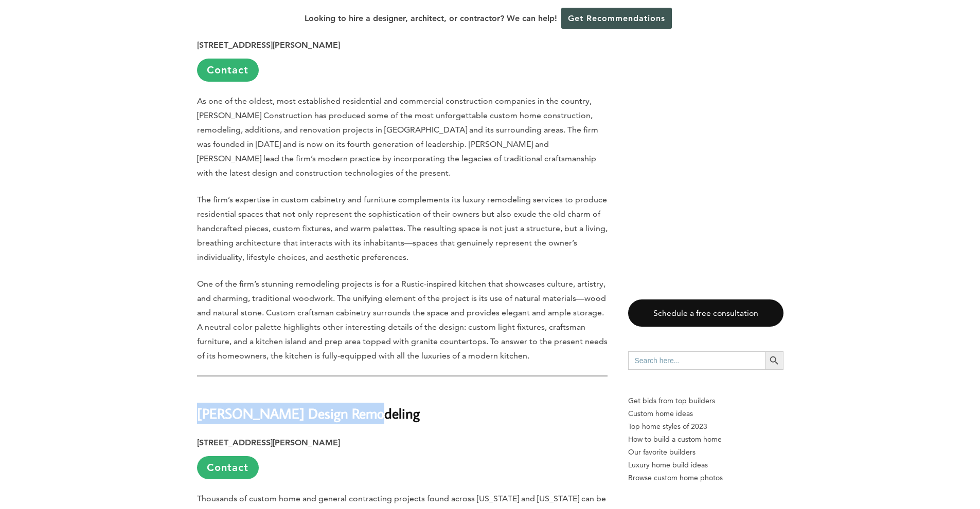  I want to click on a: Our favorite builders, so click(706, 452).